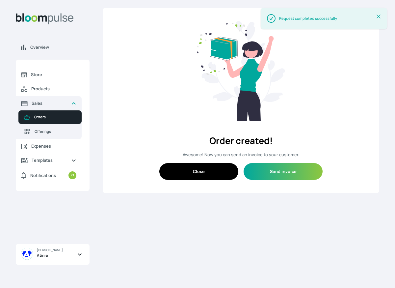 The width and height of the screenshot is (395, 288). Describe the element at coordinates (43, 175) in the screenshot. I see `span: Notifications` at that location.